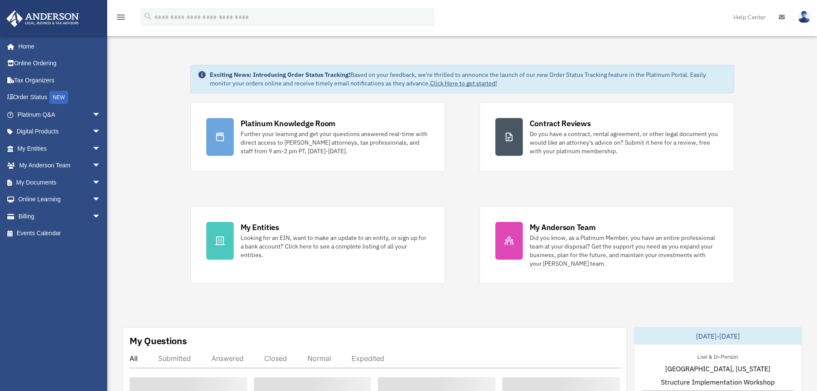 The width and height of the screenshot is (817, 391). I want to click on div: Closed, so click(275, 358).